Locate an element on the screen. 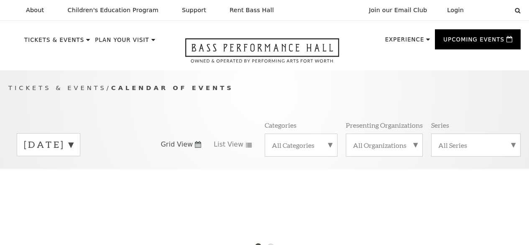  p: Experience is located at coordinates (405, 42).